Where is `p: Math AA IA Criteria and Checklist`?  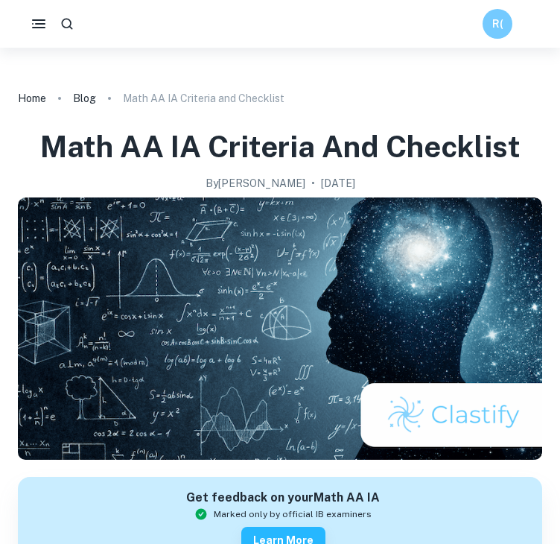
p: Math AA IA Criteria and Checklist is located at coordinates (203, 98).